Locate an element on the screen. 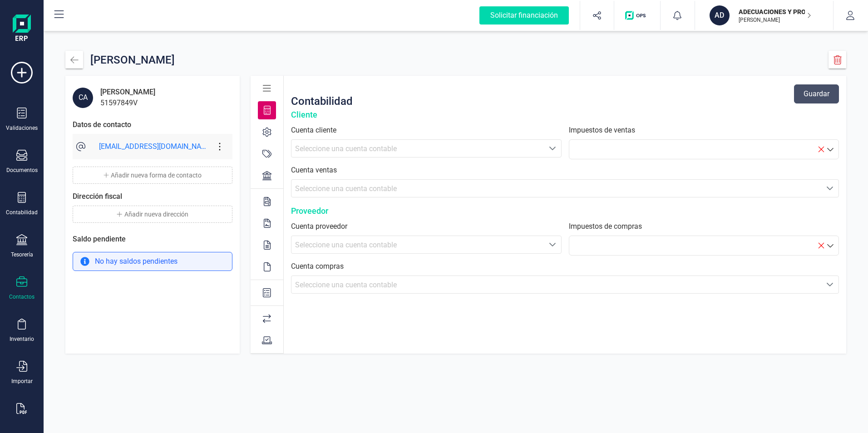 This screenshot has width=868, height=433. div: Saldo pendiente is located at coordinates (153, 243).